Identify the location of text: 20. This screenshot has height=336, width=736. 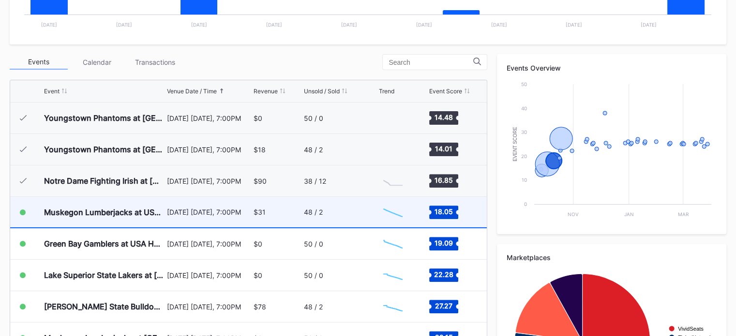
(524, 156).